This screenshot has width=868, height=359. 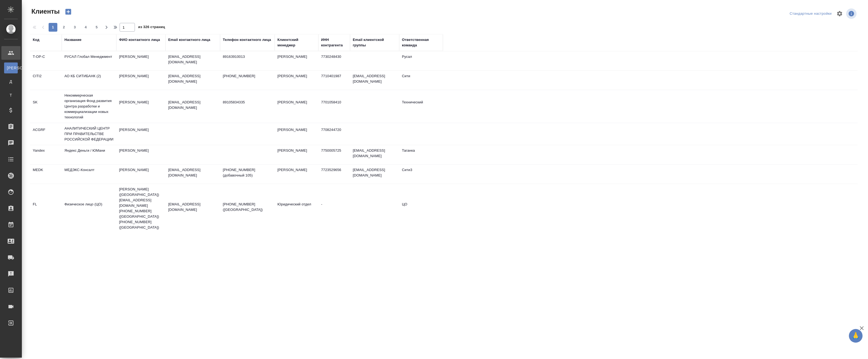 I want to click on td: CITI2, so click(x=46, y=80).